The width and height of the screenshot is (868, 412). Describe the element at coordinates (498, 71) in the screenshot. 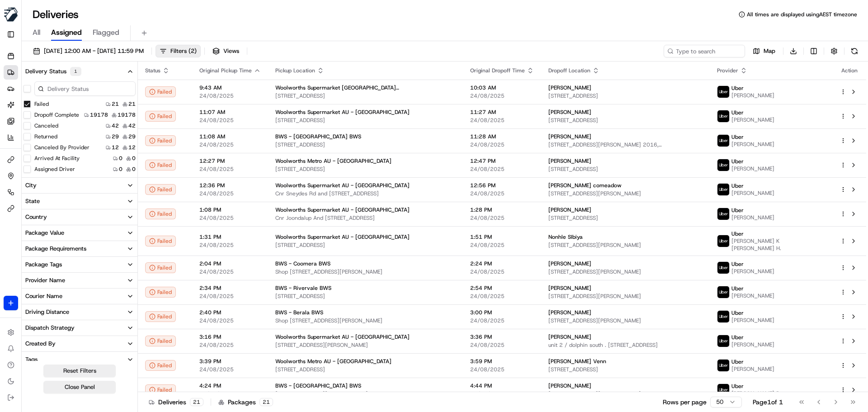

I see `span: Original Dropoff Time` at that location.